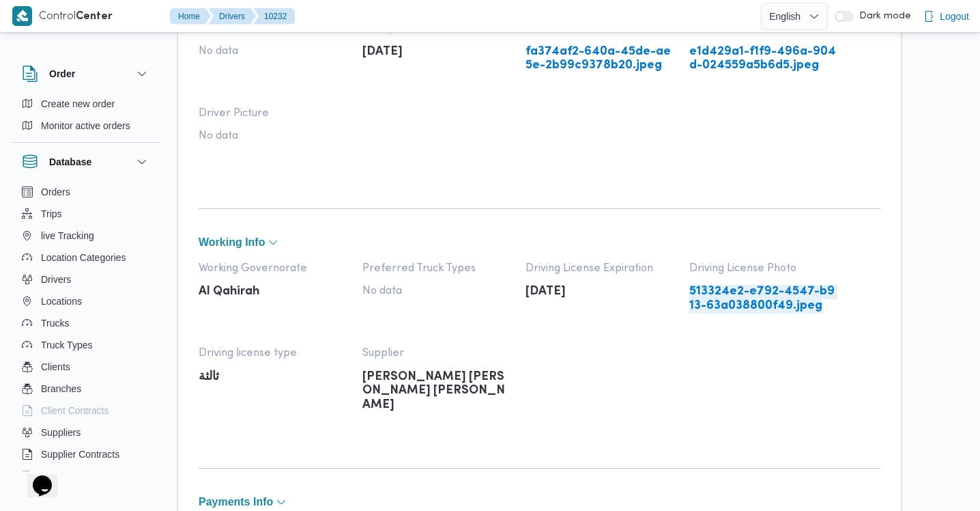 Image resolution: width=980 pixels, height=511 pixels. I want to click on button: Working Info, so click(539, 242).